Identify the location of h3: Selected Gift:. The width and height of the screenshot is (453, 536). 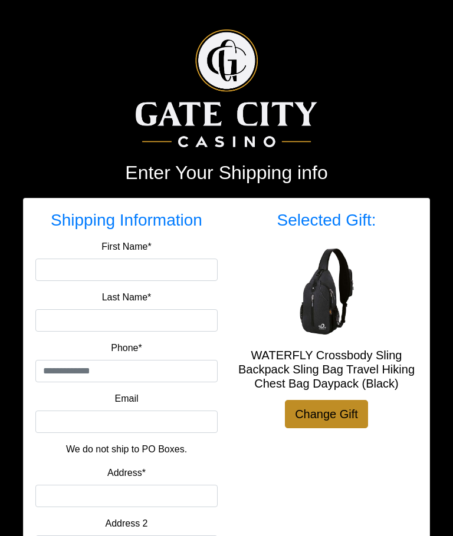
(326, 220).